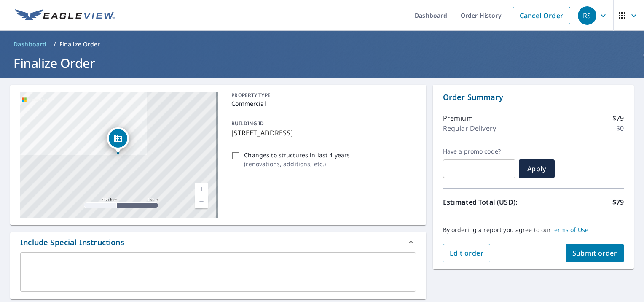 The image size is (644, 302). I want to click on span: Edit order, so click(466, 253).